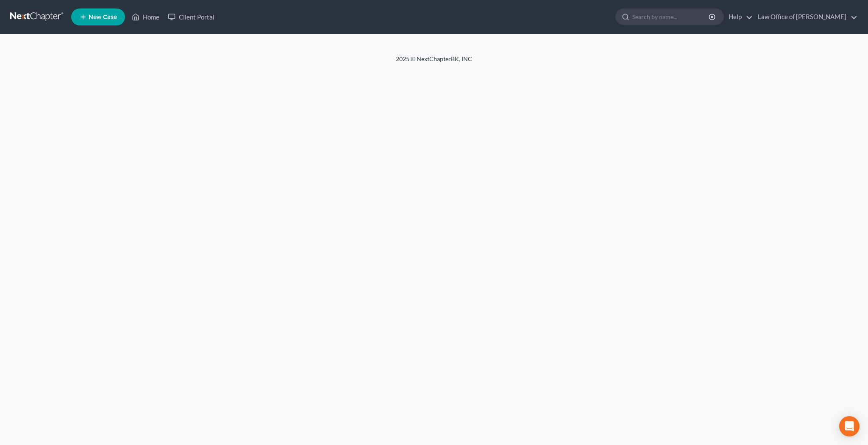 The height and width of the screenshot is (445, 868). I want to click on input: Search by name..., so click(671, 17).